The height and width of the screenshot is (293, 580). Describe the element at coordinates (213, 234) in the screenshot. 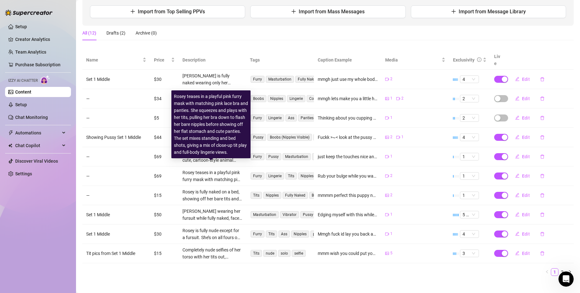

I see `div: Rosey is fully nude except for a fursuit. She’s on all fours on a bed, showing off her bare ass a...` at that location.